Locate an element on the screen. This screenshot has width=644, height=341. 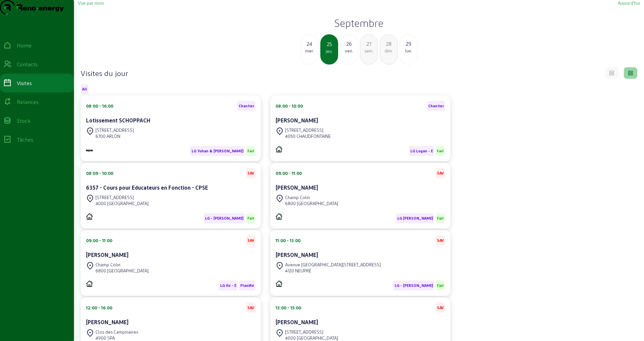
div: 28 is located at coordinates (388, 44).